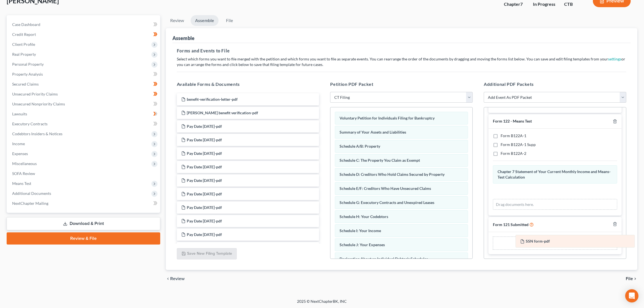 This screenshot has height=308, width=644. I want to click on span: Schedule I: Your Income, so click(360, 231).